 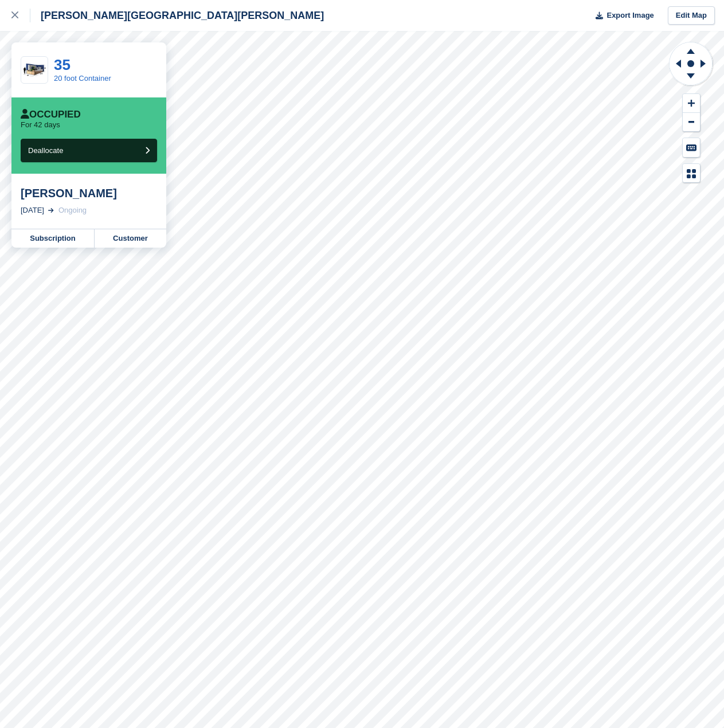 What do you see at coordinates (53, 238) in the screenshot?
I see `a: Subscription` at bounding box center [53, 238].